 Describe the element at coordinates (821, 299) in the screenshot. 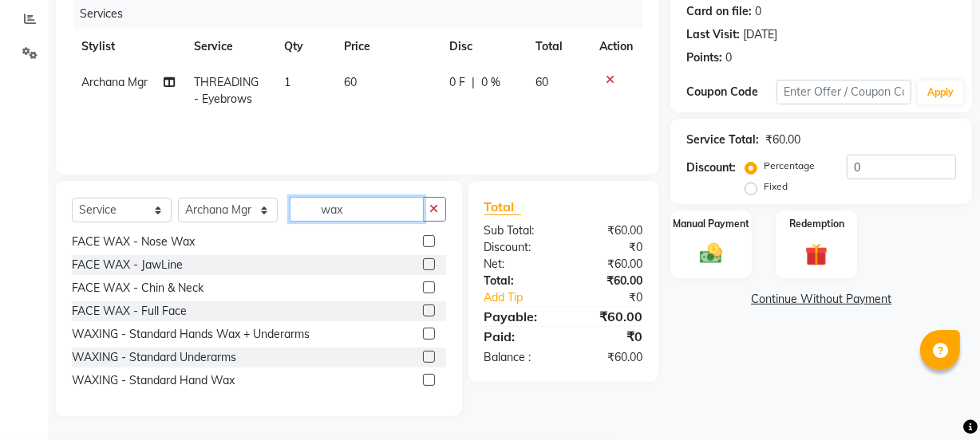

I see `a: Continue Without Payment` at that location.